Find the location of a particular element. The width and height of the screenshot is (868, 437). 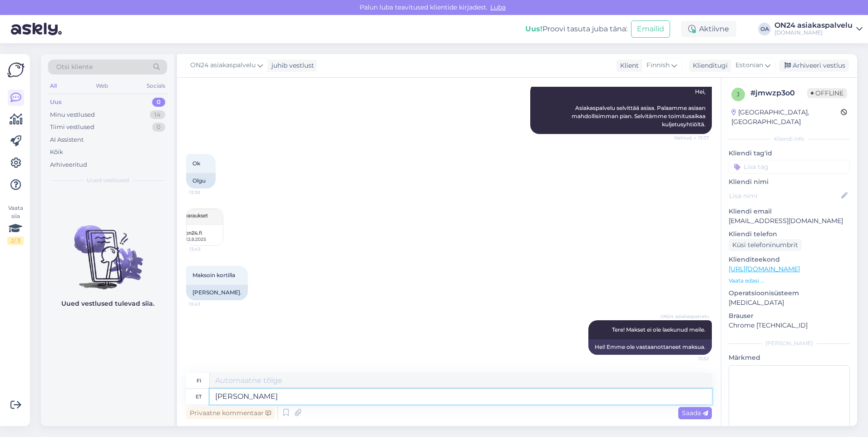

p: Uued vestlused tulevad siia. is located at coordinates (108, 304).